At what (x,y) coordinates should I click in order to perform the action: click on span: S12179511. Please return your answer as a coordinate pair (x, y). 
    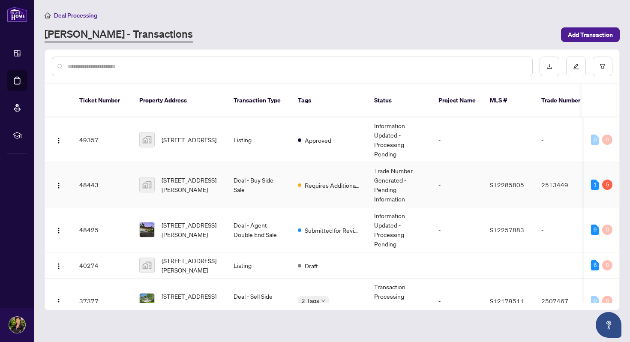
    Looking at the image, I should click on (507, 301).